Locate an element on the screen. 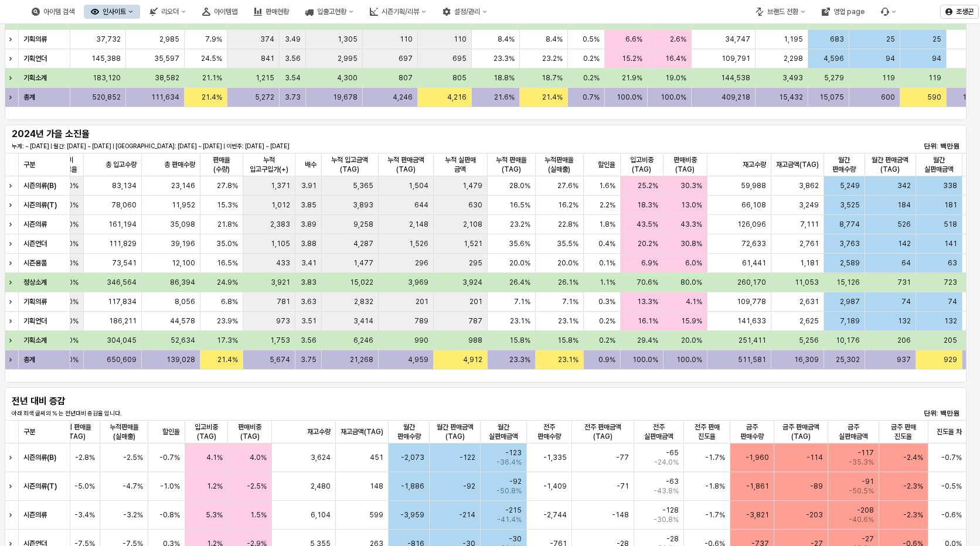 This screenshot has width=980, height=546. span: 21.4% is located at coordinates (212, 97).